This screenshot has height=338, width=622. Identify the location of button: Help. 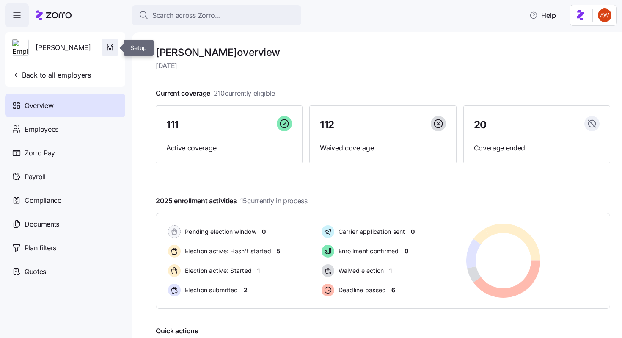
(543, 15).